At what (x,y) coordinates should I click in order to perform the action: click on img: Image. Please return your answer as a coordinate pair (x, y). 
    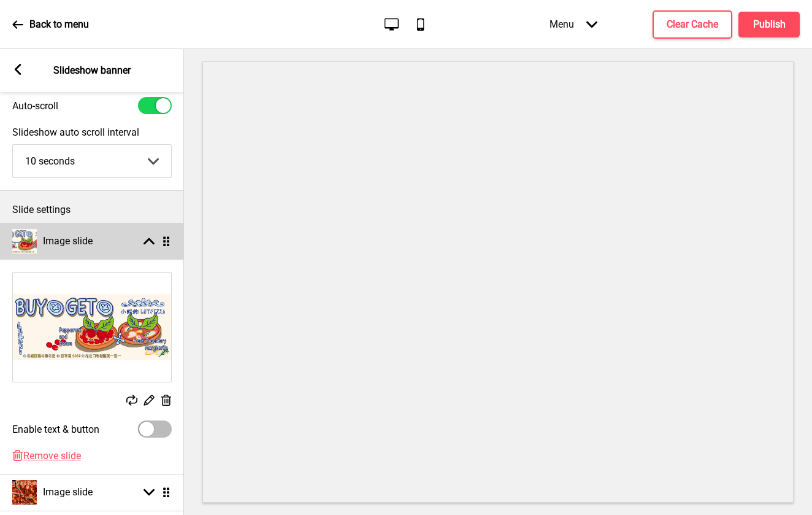
    Looking at the image, I should click on (92, 327).